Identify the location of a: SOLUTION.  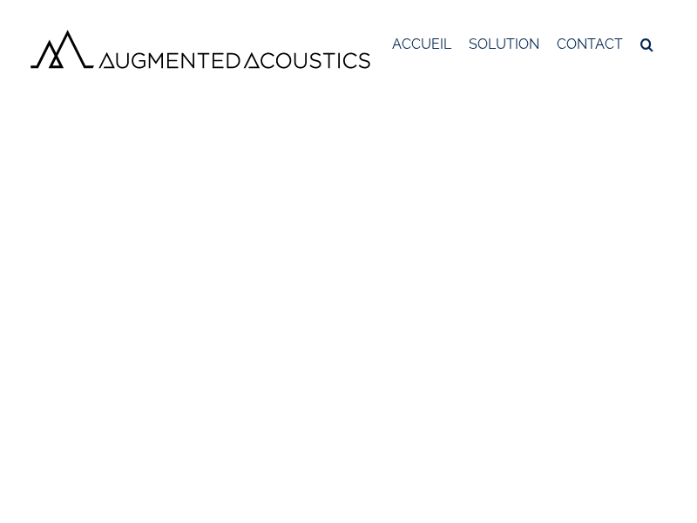
(504, 44).